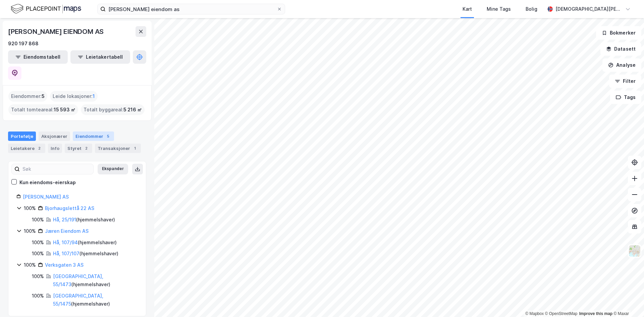  What do you see at coordinates (67, 230) in the screenshot?
I see `a: Jæren Eiendom AS` at bounding box center [67, 230].